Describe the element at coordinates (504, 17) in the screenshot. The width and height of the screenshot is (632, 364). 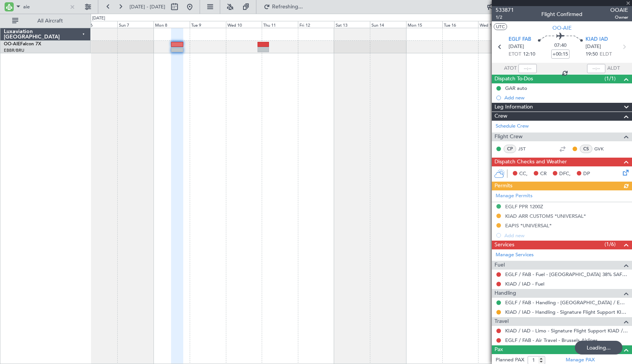
I see `span: 1/2` at that location.